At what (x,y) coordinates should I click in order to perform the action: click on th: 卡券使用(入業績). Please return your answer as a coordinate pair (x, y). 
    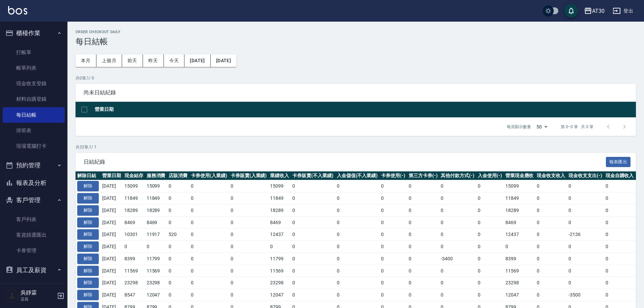
    Looking at the image, I should click on (209, 176).